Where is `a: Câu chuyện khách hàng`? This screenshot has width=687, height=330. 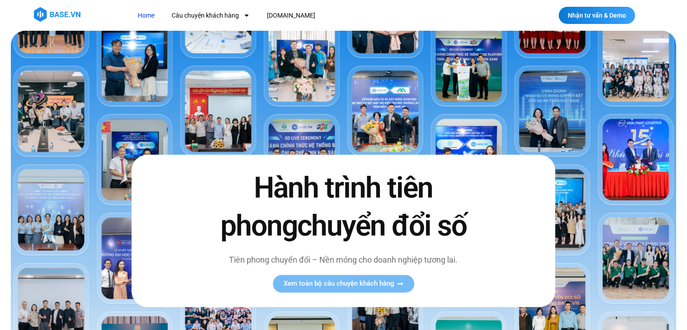 a: Câu chuyện khách hàng is located at coordinates (210, 15).